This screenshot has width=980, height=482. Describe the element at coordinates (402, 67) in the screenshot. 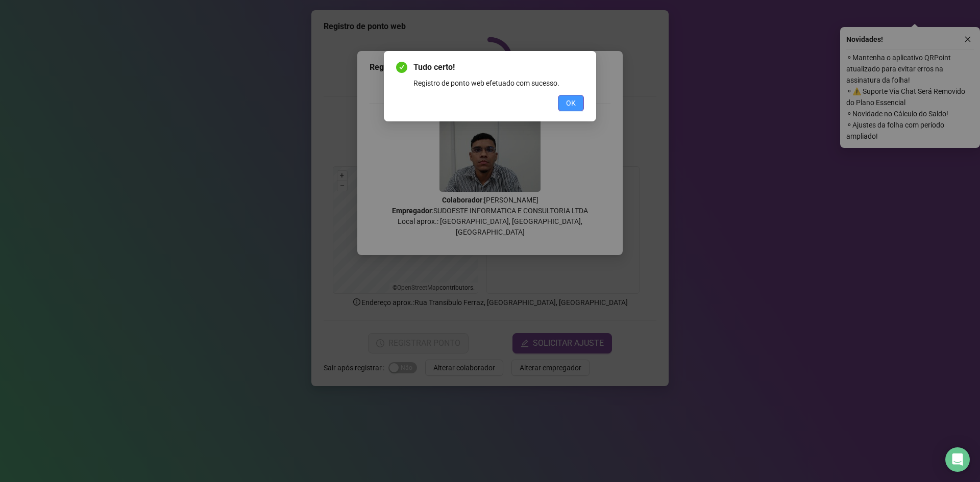

I see `span: check-circle` at that location.